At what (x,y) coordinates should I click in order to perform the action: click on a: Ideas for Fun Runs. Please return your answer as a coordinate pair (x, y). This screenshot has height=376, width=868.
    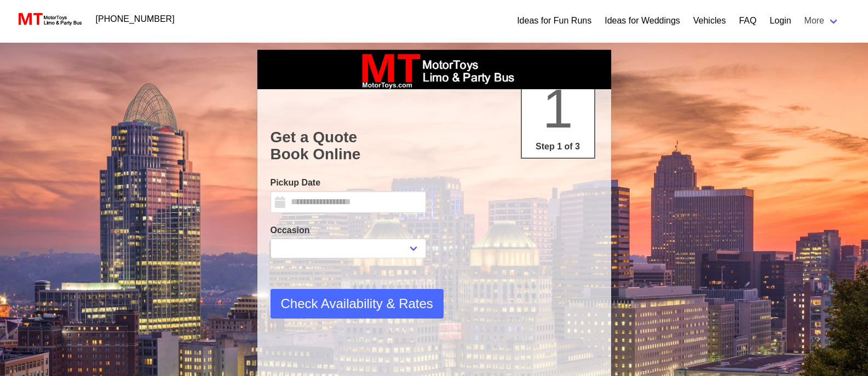
    Looking at the image, I should click on (554, 20).